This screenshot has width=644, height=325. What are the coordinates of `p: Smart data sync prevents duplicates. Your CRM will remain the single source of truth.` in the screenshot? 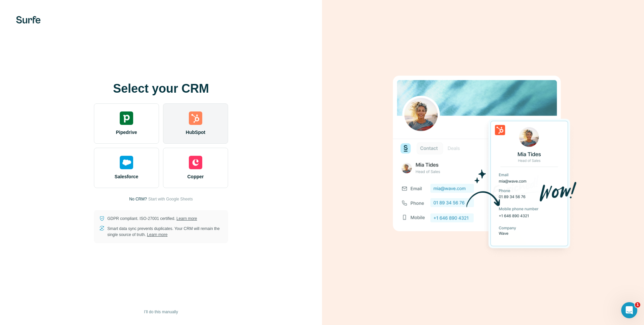 It's located at (165, 231).